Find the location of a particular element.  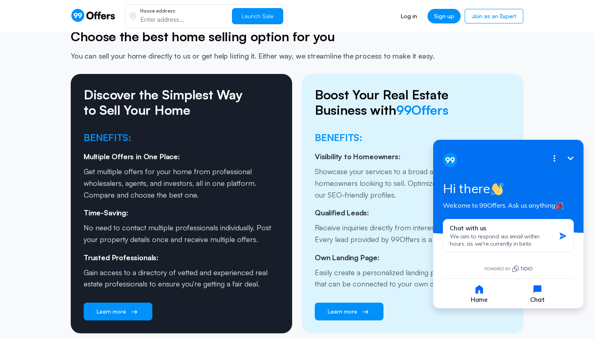

input: Enter address... is located at coordinates (183, 19).